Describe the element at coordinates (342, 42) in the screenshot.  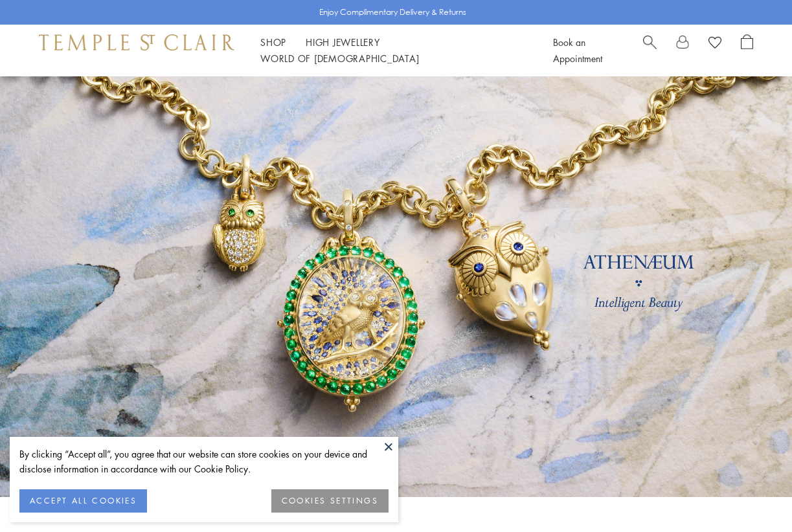
I see `a: High JewelleryHigh Jewellery` at that location.